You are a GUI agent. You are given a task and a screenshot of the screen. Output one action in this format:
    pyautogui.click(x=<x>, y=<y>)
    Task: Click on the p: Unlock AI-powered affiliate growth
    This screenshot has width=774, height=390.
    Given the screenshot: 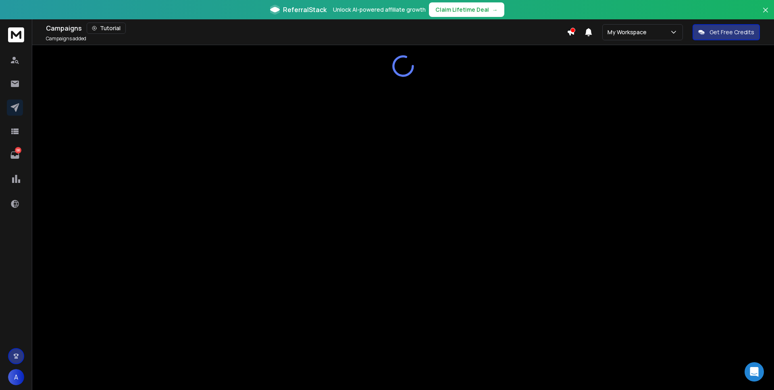 What is the action you would take?
    pyautogui.click(x=379, y=10)
    